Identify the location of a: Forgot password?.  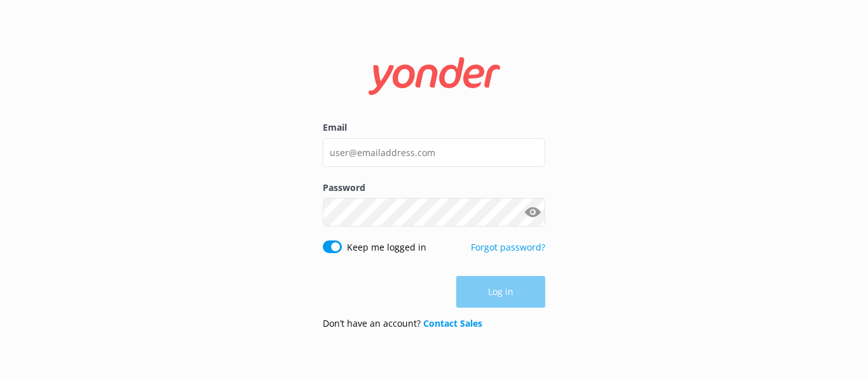
(507, 247).